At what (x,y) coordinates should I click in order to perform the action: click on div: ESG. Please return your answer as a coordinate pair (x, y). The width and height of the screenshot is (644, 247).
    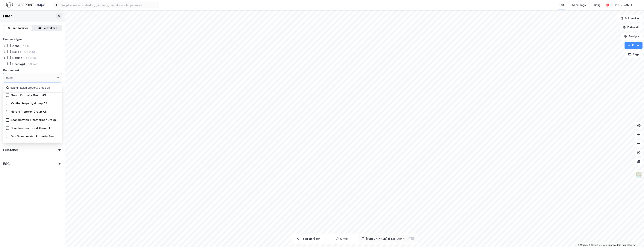
    Looking at the image, I should click on (6, 164).